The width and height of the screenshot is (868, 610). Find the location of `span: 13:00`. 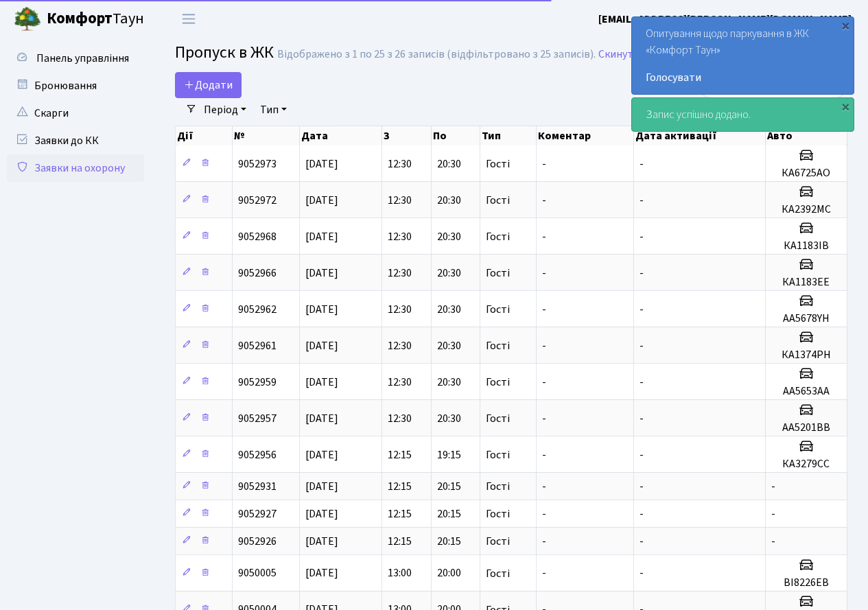

span: 13:00 is located at coordinates (400, 573).